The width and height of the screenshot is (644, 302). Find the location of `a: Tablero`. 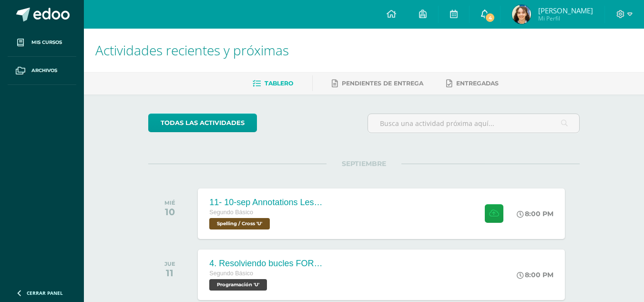

a: Tablero is located at coordinates (273, 83).